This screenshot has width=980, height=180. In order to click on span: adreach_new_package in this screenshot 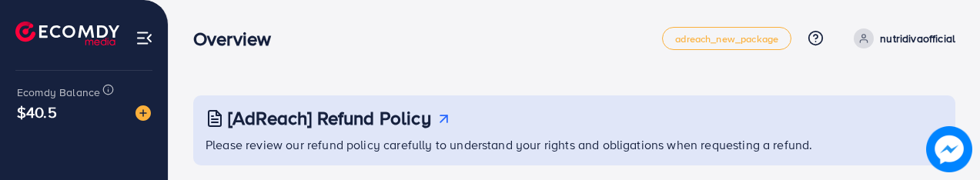, I will do `click(727, 38)`.